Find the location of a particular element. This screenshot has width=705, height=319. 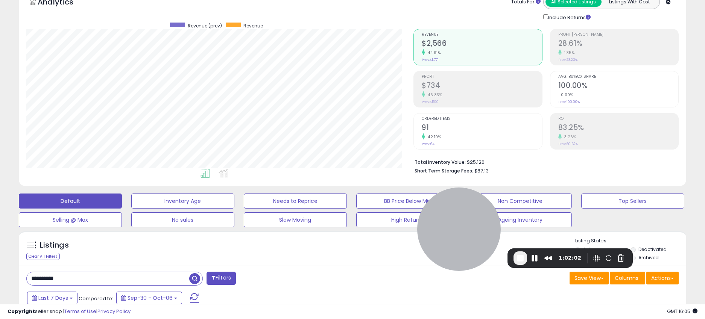

h2: 83.25% is located at coordinates (618, 128).